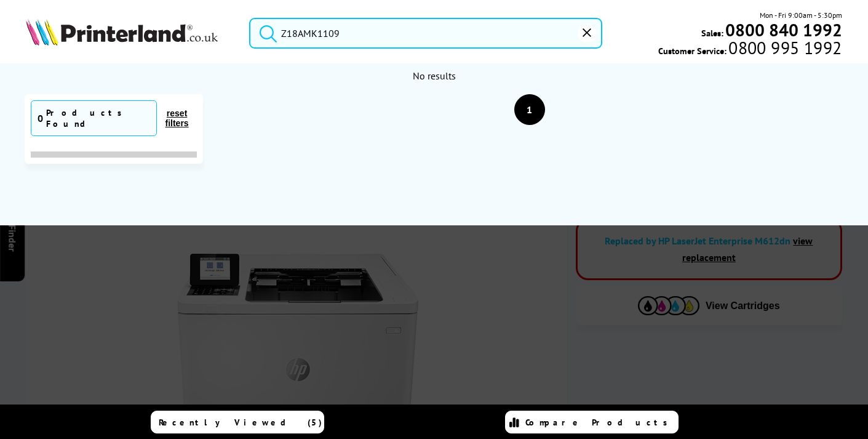 This screenshot has height=439, width=868. What do you see at coordinates (750, 49) in the screenshot?
I see `span: Customer Service:` at bounding box center [750, 49].